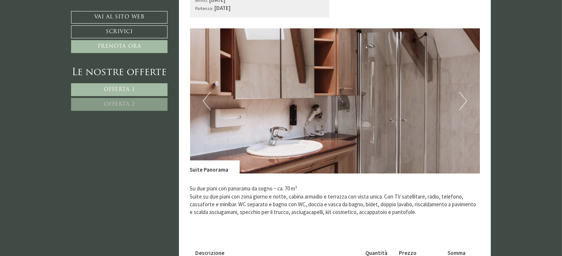 The image size is (562, 256). I want to click on a: Scrivici, so click(119, 32).